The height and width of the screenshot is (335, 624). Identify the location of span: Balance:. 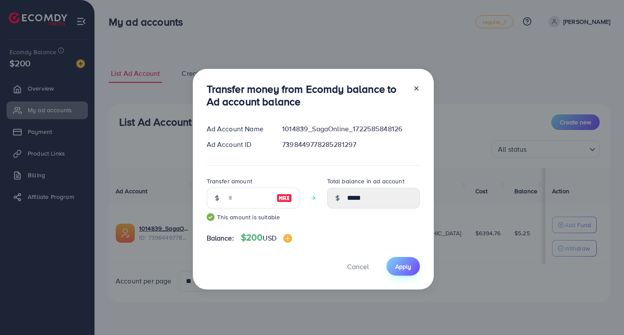
(220, 238).